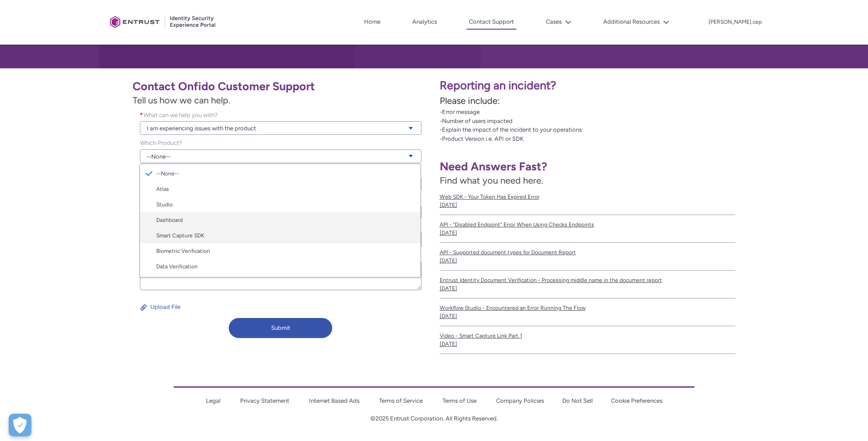 This screenshot has height=441, width=868. Describe the element at coordinates (519, 400) in the screenshot. I see `a: Company Policies` at that location.